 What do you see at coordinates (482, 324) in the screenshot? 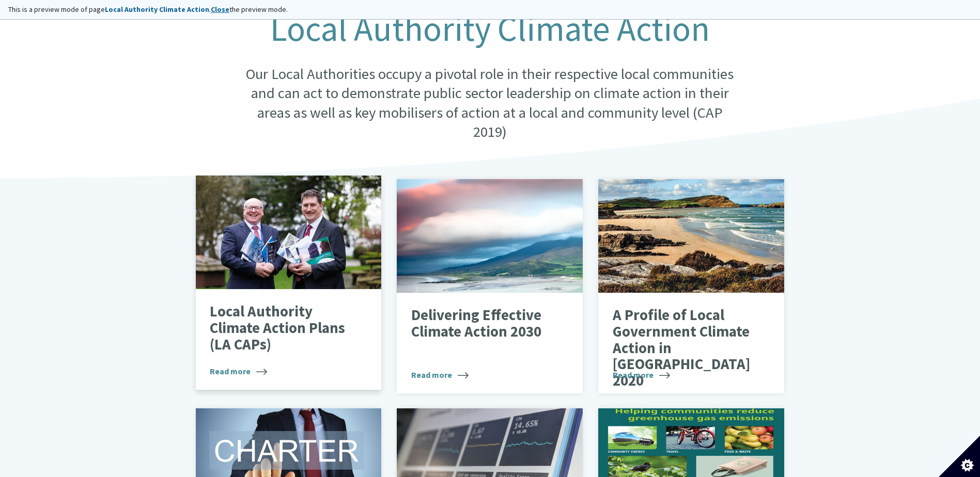
I see `p: Delivering Effective Climate Action 2030` at bounding box center [482, 324].